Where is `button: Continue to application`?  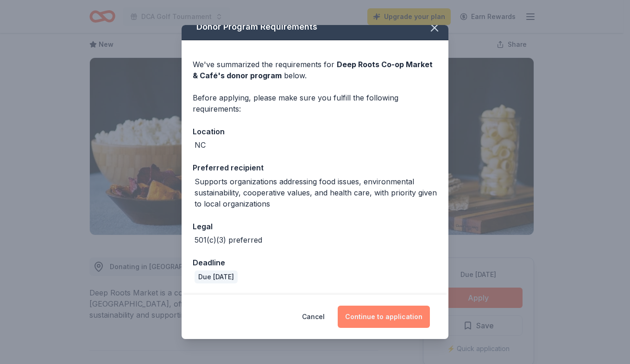 button: Continue to application is located at coordinates (384, 317).